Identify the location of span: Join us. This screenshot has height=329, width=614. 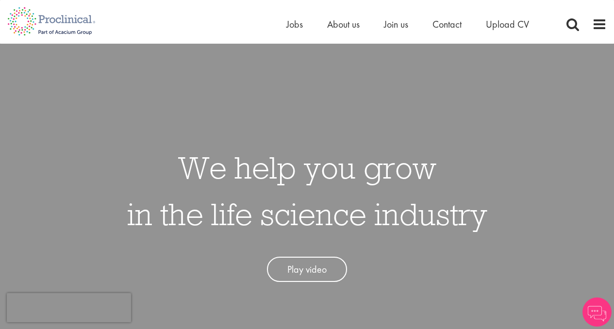
(396, 24).